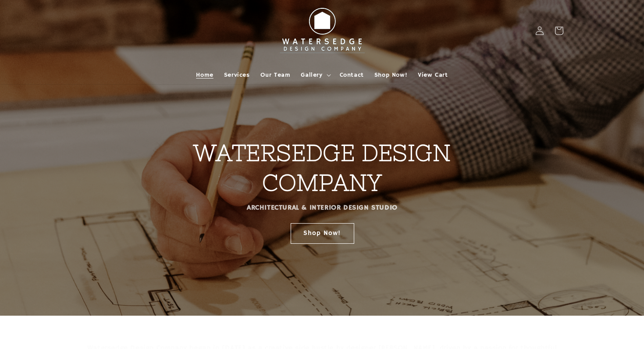  I want to click on img: Watersedge Design Co, so click(322, 31).